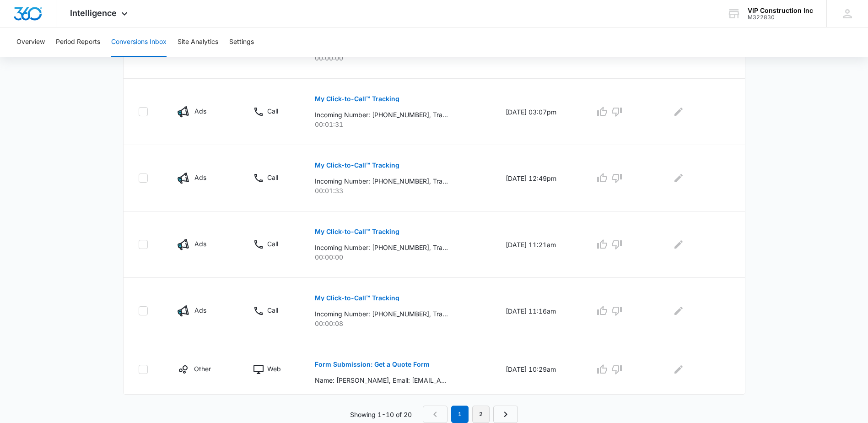  What do you see at coordinates (78, 42) in the screenshot?
I see `button: Period Reports` at bounding box center [78, 42].